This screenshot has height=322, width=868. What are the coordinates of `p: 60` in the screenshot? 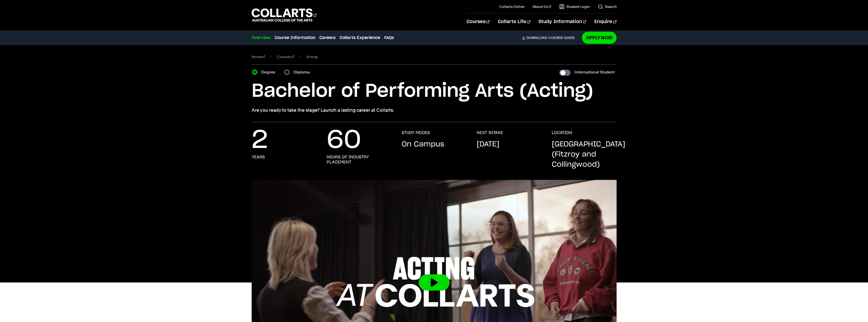 It's located at (344, 140).